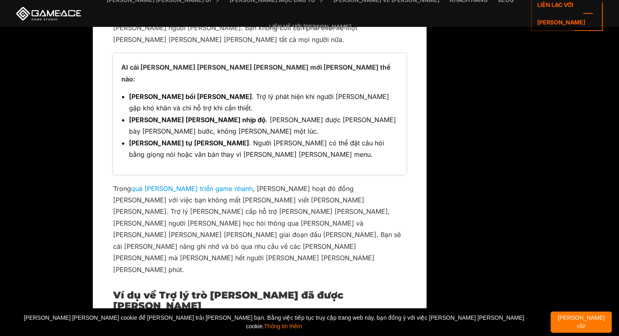 This screenshot has width=619, height=336. Describe the element at coordinates (283, 326) in the screenshot. I see `font: Thông tin thêm` at that location.